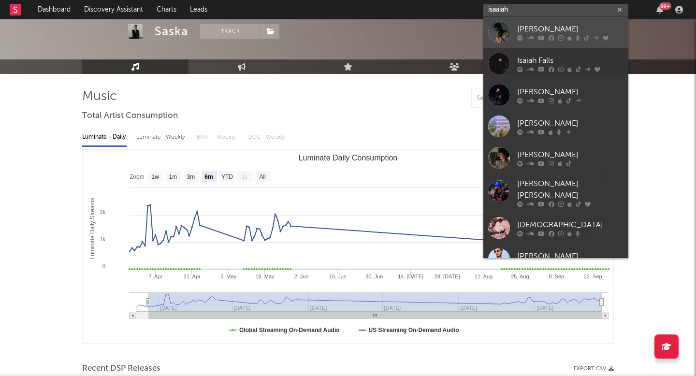 The width and height of the screenshot is (696, 376). What do you see at coordinates (523, 99) in the screenshot?
I see `input: Search by song name or URL` at bounding box center [523, 99].